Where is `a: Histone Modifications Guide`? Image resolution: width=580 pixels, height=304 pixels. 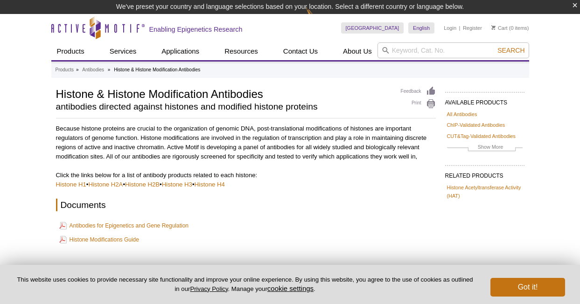
a: Histone Modifications Guide is located at coordinates (99, 240).